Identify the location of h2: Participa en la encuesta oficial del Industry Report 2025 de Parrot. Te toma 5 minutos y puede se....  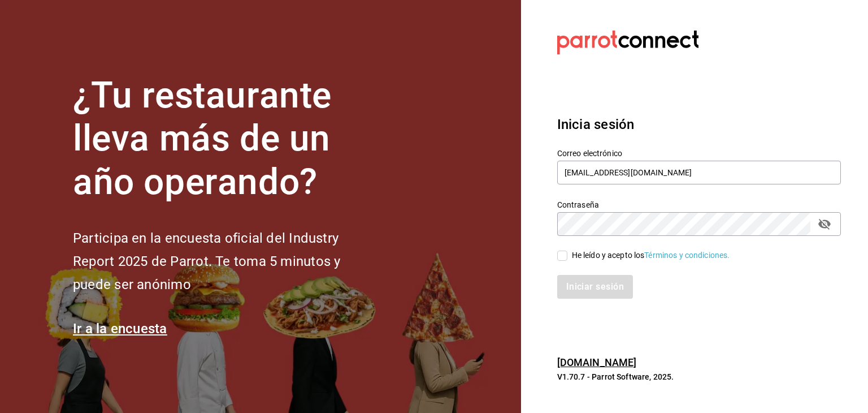
(225, 262).